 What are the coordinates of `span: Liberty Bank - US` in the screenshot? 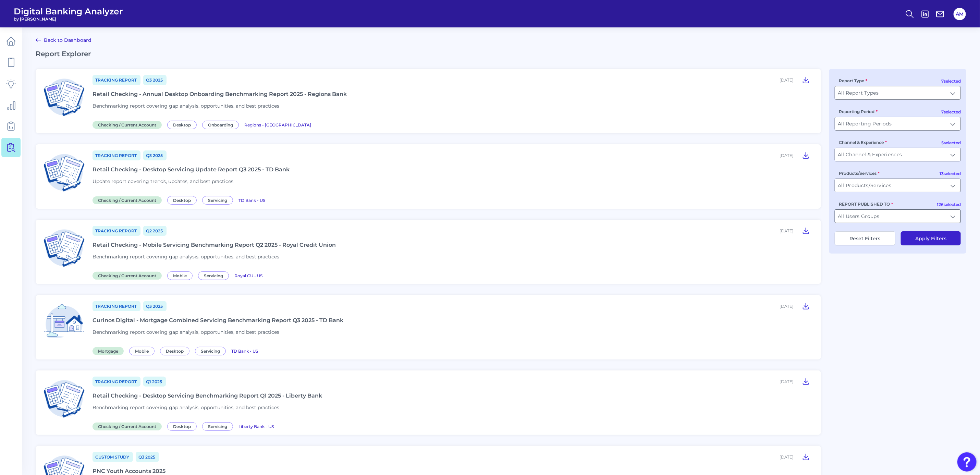 It's located at (256, 426).